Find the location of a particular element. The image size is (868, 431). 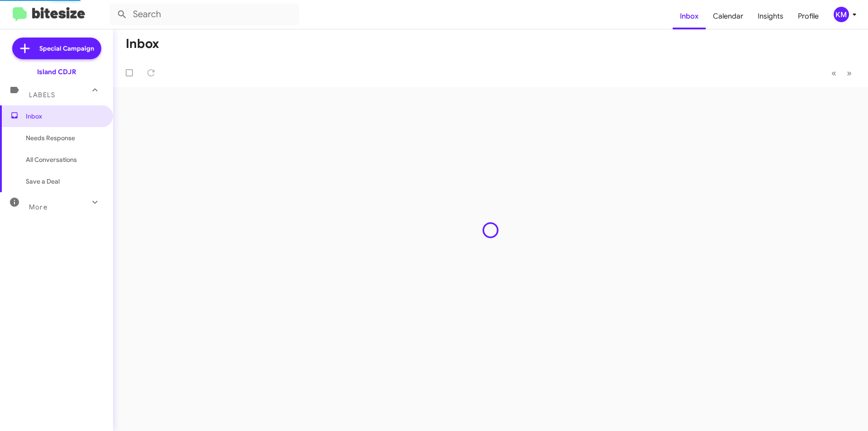

a: Inbox is located at coordinates (689, 16).